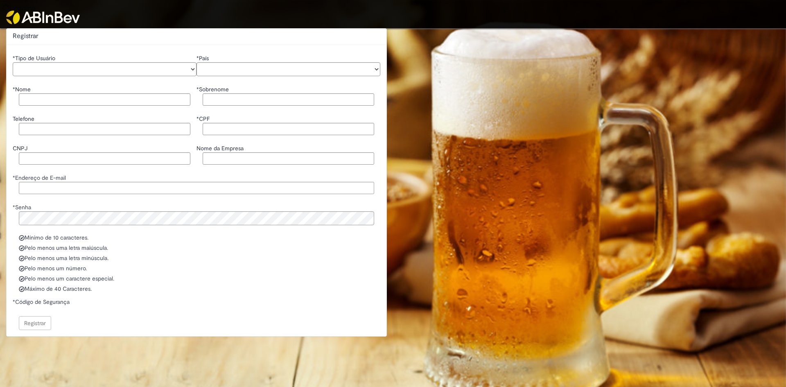 The width and height of the screenshot is (786, 387). Describe the element at coordinates (39, 176) in the screenshot. I see `label: Endereço de E-mail` at that location.